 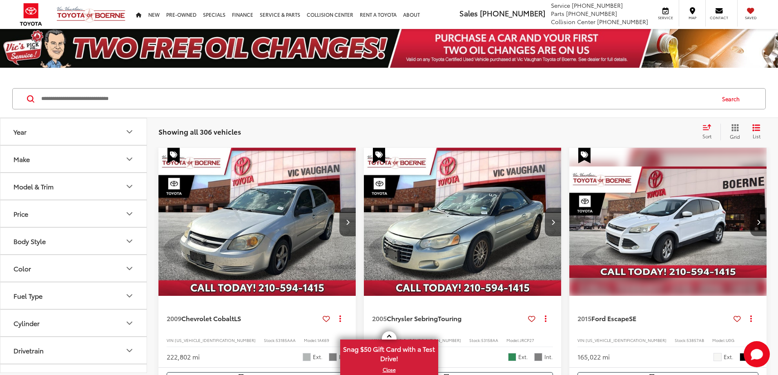 I want to click on div: 2005 Chrysler Sebring Touring 0, so click(x=462, y=222).